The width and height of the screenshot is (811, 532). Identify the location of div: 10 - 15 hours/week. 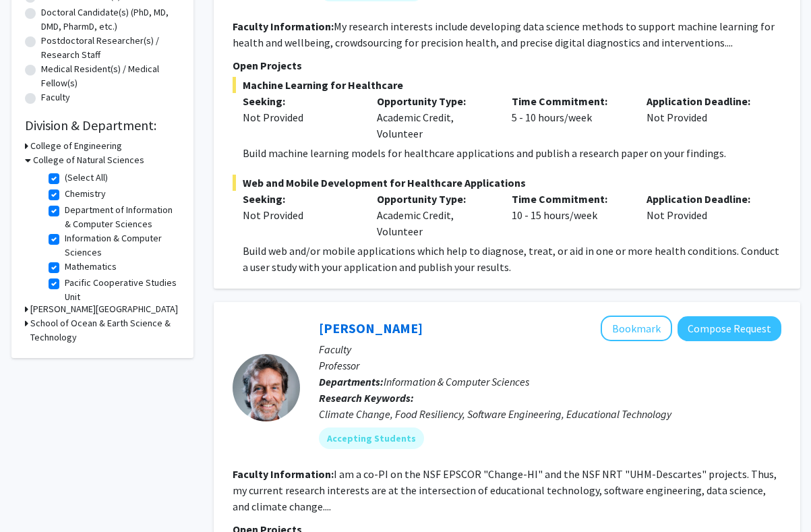
(569, 215).